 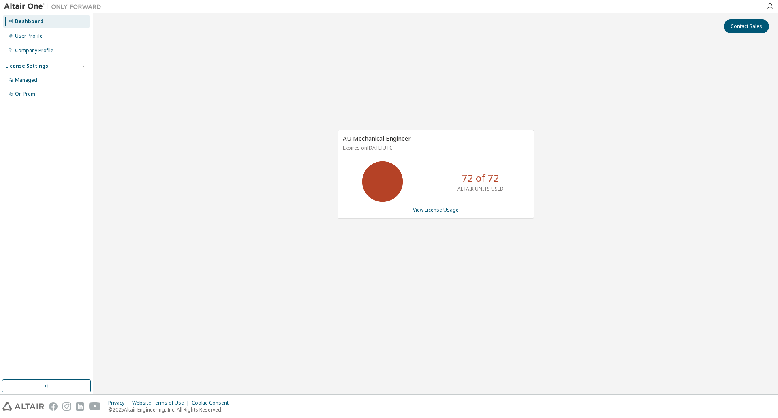 What do you see at coordinates (27, 66) in the screenshot?
I see `div: License Settings` at bounding box center [27, 66].